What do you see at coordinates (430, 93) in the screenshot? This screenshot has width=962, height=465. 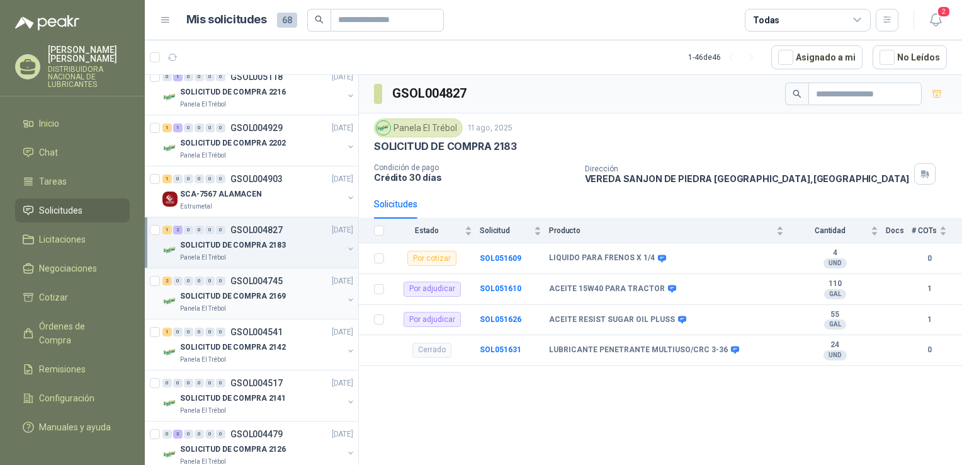 I see `h3: GSOL004827` at bounding box center [430, 93].